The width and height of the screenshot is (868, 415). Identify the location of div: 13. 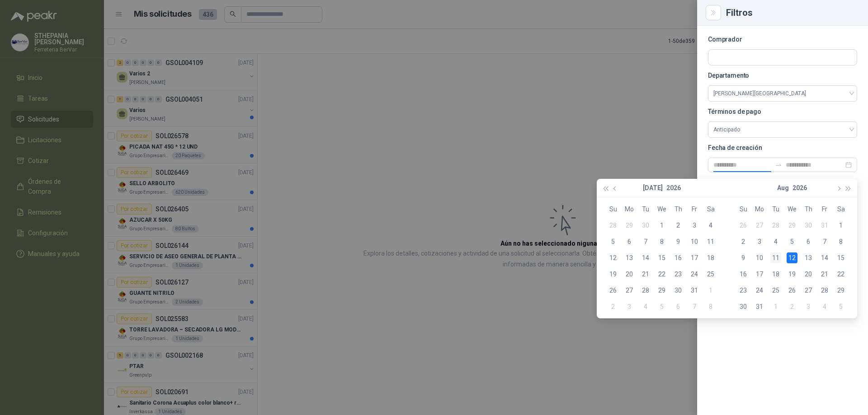
(808, 258).